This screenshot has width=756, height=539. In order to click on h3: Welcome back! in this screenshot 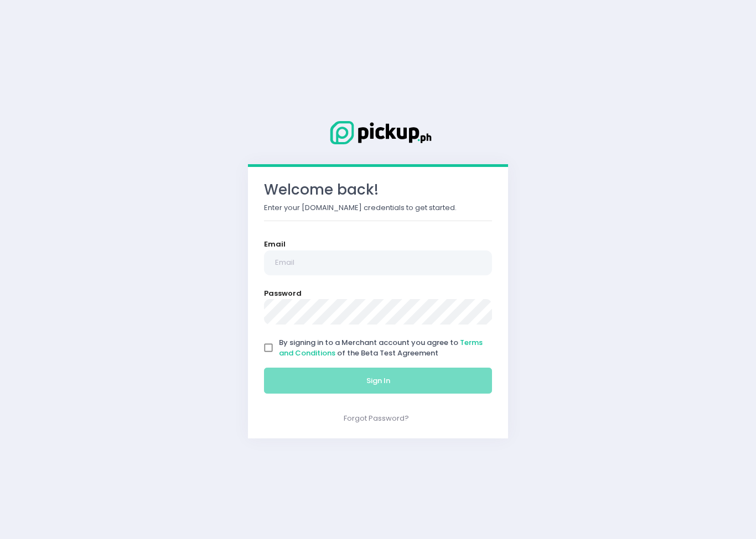, I will do `click(378, 190)`.